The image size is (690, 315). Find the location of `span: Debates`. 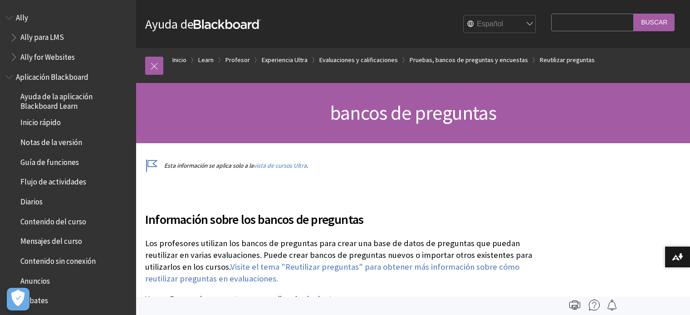

span: Debates is located at coordinates (34, 299).